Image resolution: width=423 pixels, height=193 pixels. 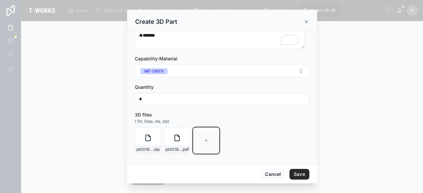 What do you see at coordinates (156, 150) in the screenshot?
I see `span: .stp` at bounding box center [156, 150].